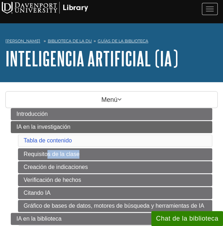 This screenshot has height=226, width=223. What do you see at coordinates (111, 114) in the screenshot?
I see `a: Introducción` at bounding box center [111, 114].